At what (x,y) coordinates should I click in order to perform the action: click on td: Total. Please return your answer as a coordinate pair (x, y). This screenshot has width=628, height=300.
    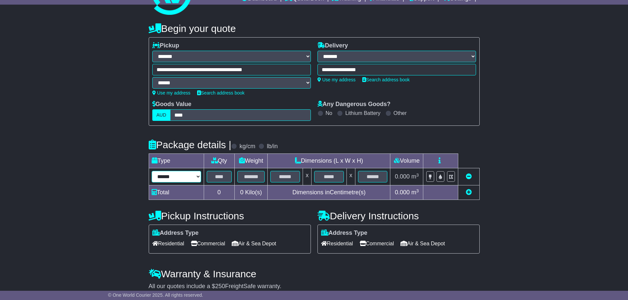
    Looking at the image, I should click on (176, 193).